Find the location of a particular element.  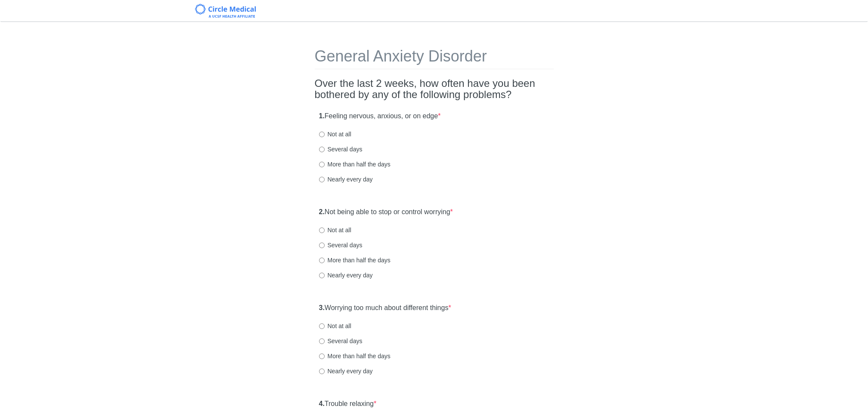

strong: 3. is located at coordinates (322, 308).